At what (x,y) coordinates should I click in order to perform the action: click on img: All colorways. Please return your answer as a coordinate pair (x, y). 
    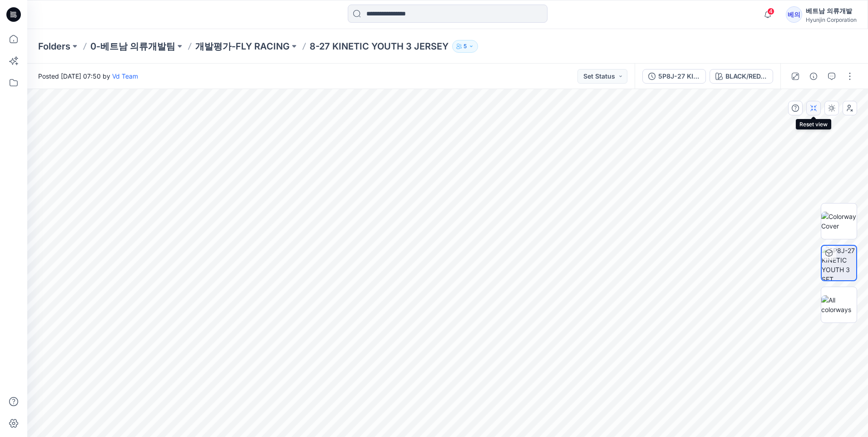
    Looking at the image, I should click on (839, 305).